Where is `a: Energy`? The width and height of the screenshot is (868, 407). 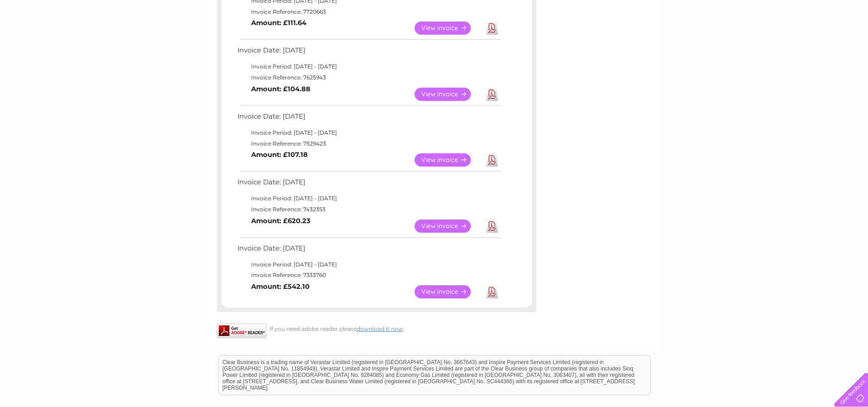
a: Energy is located at coordinates (740, 42).